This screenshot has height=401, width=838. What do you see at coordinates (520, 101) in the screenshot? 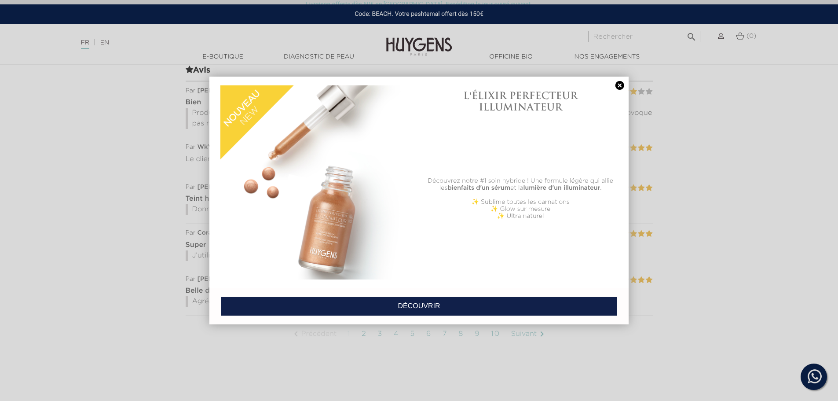
I see `h1: L'ÉLIXIR PERFECTEUR ILLUMINATEUR` at bounding box center [520, 101].